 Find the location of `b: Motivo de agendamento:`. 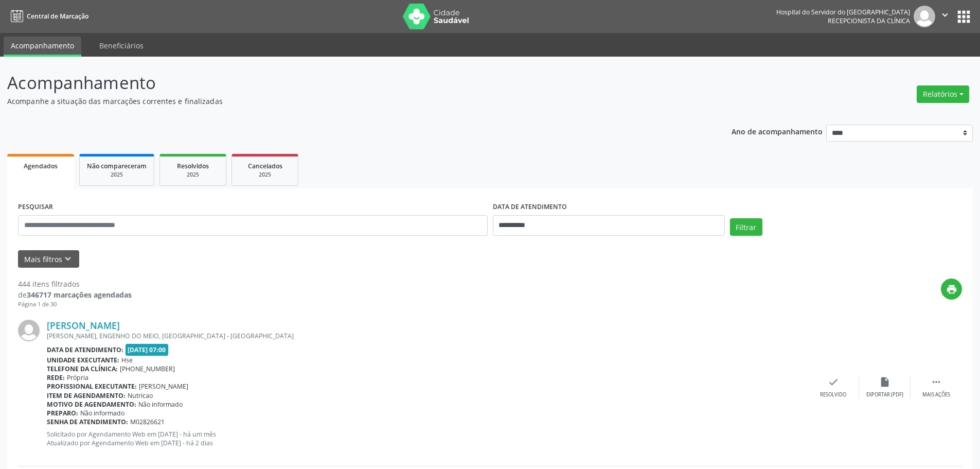

b: Motivo de agendamento: is located at coordinates (91, 404).